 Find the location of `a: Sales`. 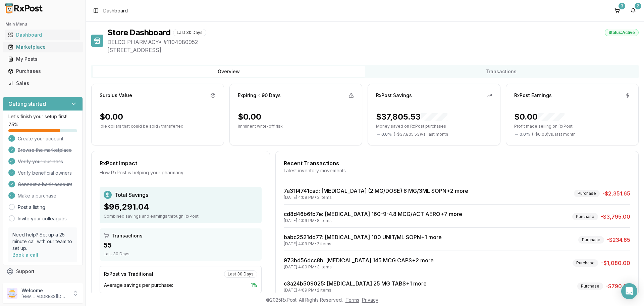

a: Sales is located at coordinates (43, 83).